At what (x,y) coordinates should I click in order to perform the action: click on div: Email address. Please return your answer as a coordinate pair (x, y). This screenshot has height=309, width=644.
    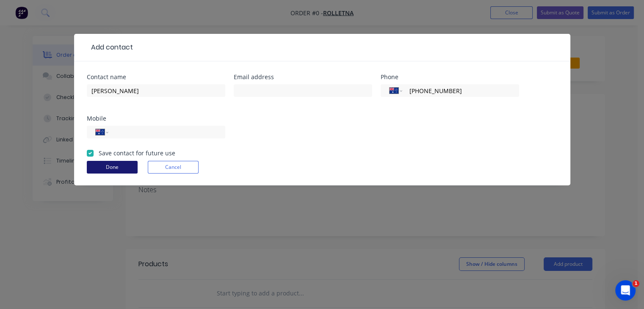
    Looking at the image, I should click on (303, 77).